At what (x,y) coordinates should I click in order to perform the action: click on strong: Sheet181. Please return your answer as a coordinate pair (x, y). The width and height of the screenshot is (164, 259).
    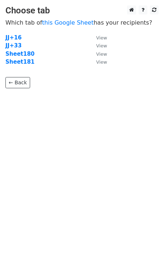
    Looking at the image, I should click on (20, 62).